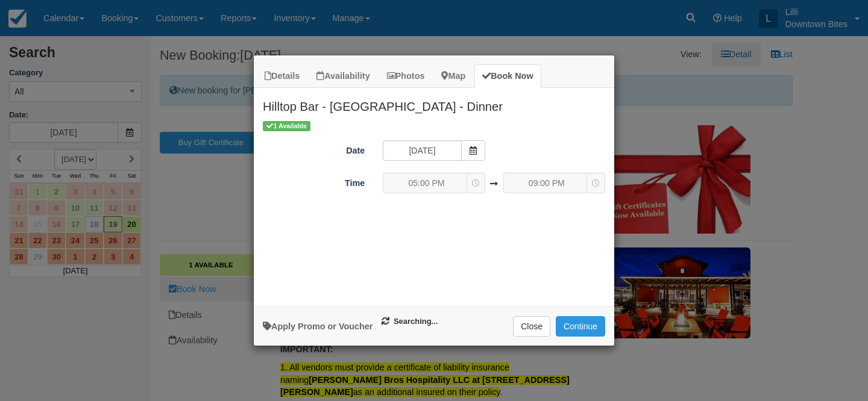 The image size is (868, 401). Describe the element at coordinates (580, 326) in the screenshot. I see `button: Add to Booking` at that location.